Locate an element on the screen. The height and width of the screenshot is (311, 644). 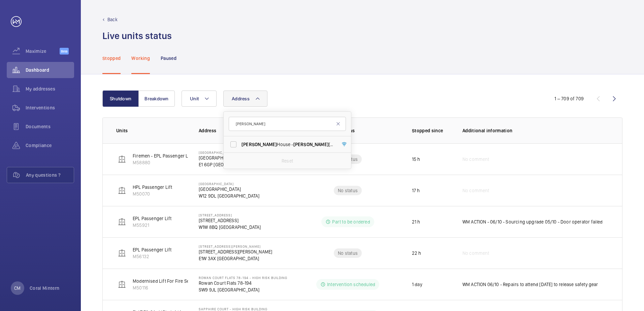
p: M50070 is located at coordinates (152, 194).